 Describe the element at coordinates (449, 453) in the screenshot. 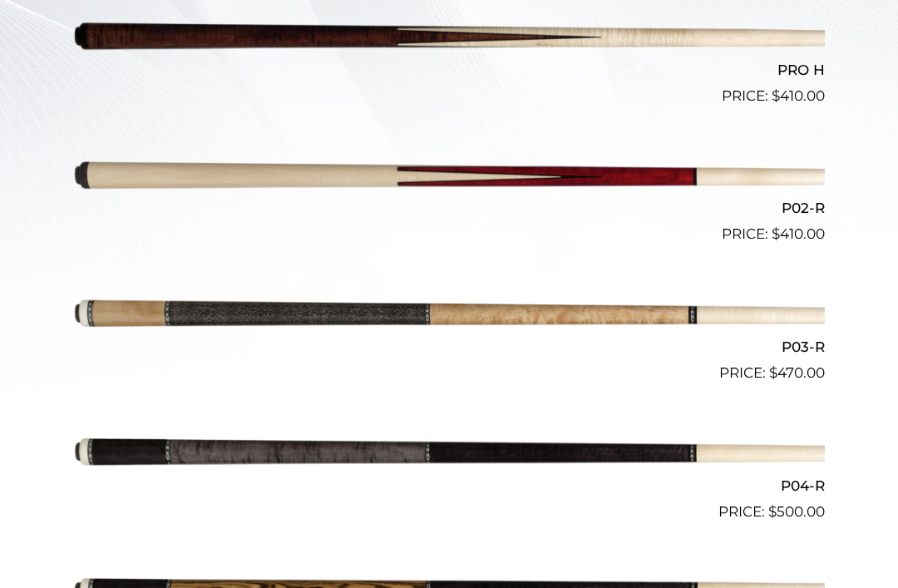

I see `img: P04-R` at that location.